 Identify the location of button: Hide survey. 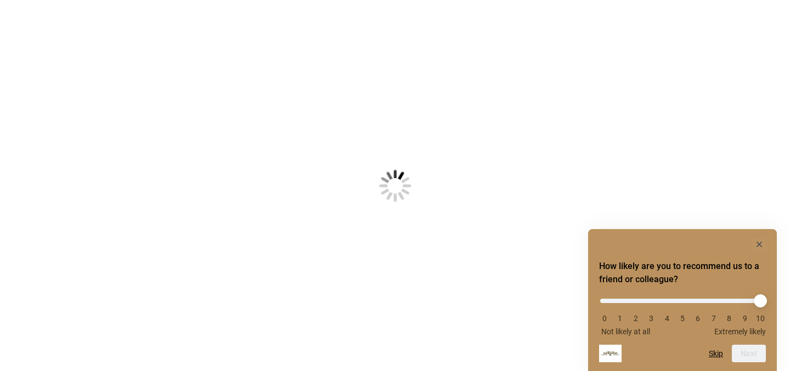
(759, 245).